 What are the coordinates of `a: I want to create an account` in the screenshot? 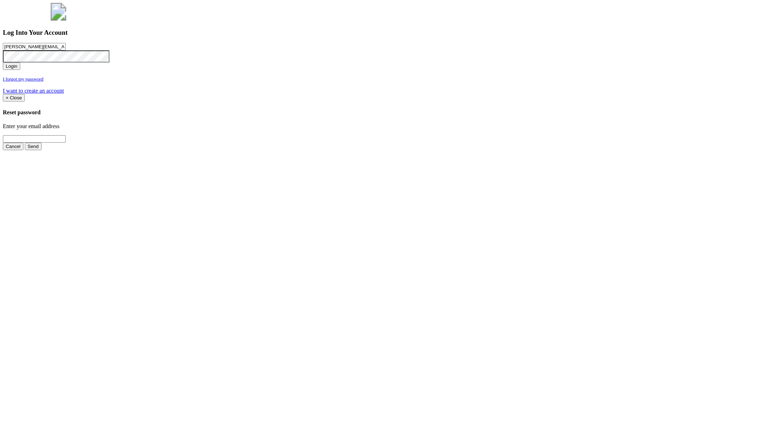 It's located at (33, 91).